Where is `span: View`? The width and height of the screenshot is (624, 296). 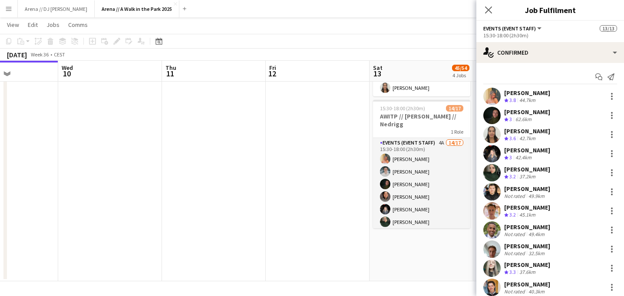 span: View is located at coordinates (13, 25).